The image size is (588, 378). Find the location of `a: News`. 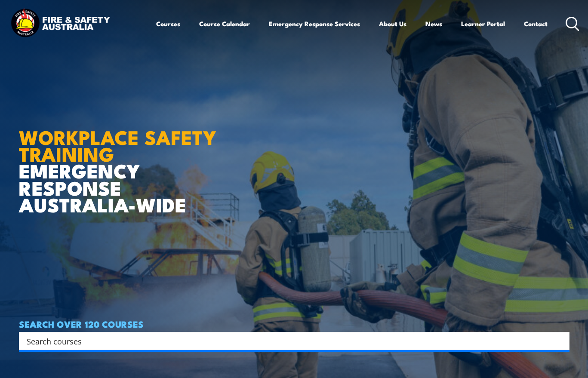

a: News is located at coordinates (434, 24).